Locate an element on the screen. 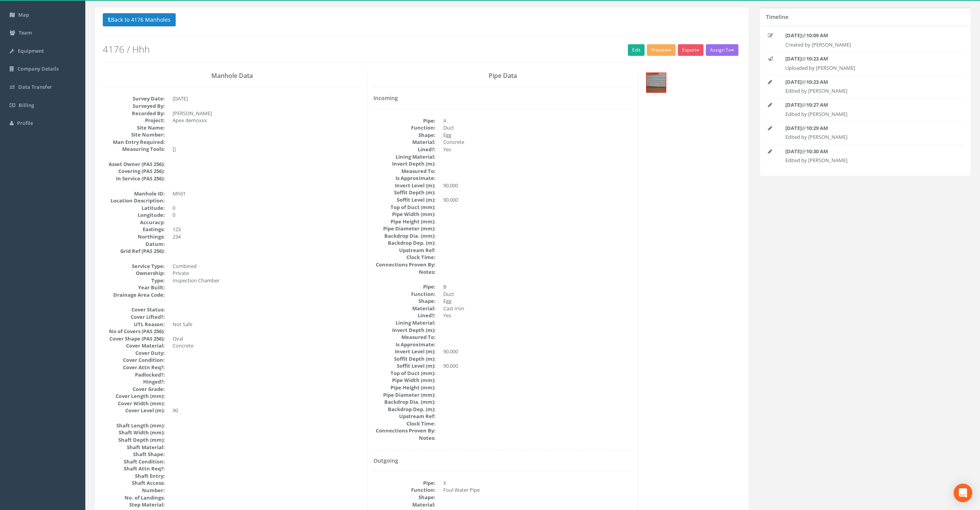 The image size is (980, 510). dt: Site Name: is located at coordinates (134, 127).